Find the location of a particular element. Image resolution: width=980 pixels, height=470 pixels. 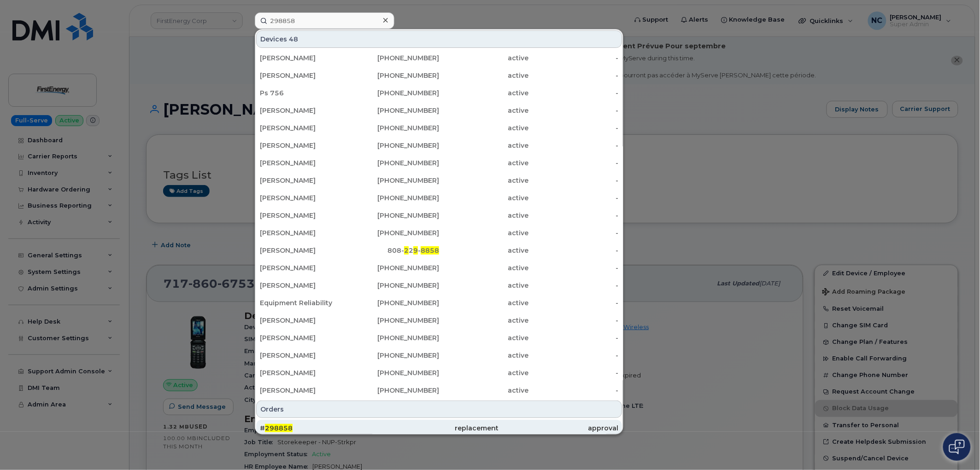

a: #298858replacementapproval is located at coordinates (439, 428).